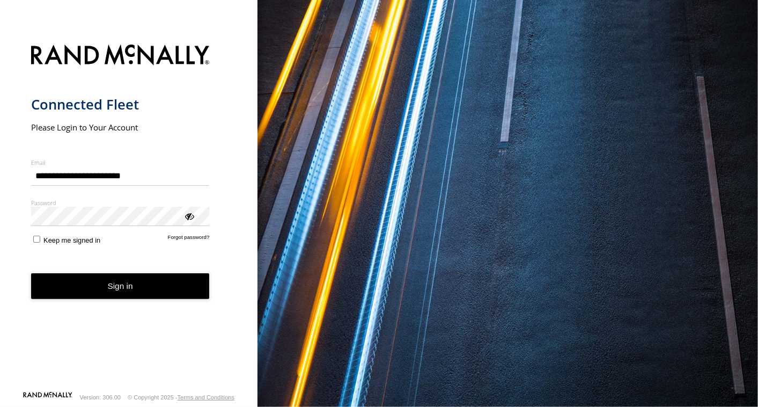 This screenshot has height=407, width=758. What do you see at coordinates (189, 216) in the screenshot?
I see `div: ViewPassword` at bounding box center [189, 216].